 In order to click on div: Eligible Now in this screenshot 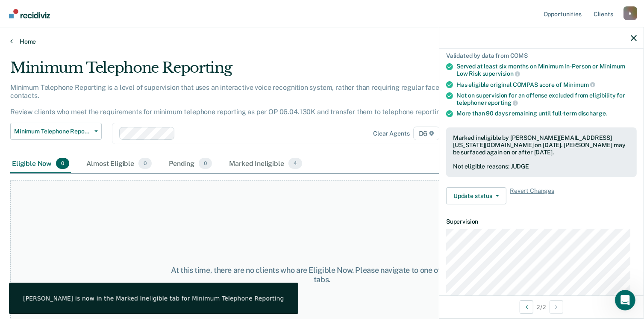, I will do `click(41, 164)`.